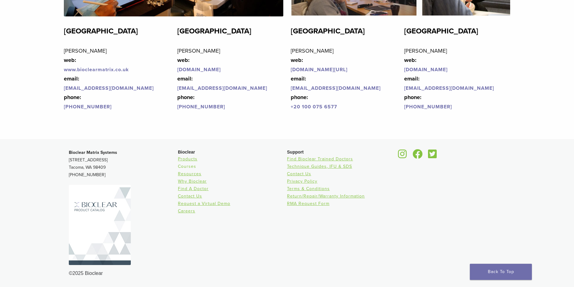 Image resolution: width=574 pixels, height=287 pixels. Describe the element at coordinates (308, 189) in the screenshot. I see `a: Terms & Conditions` at that location.